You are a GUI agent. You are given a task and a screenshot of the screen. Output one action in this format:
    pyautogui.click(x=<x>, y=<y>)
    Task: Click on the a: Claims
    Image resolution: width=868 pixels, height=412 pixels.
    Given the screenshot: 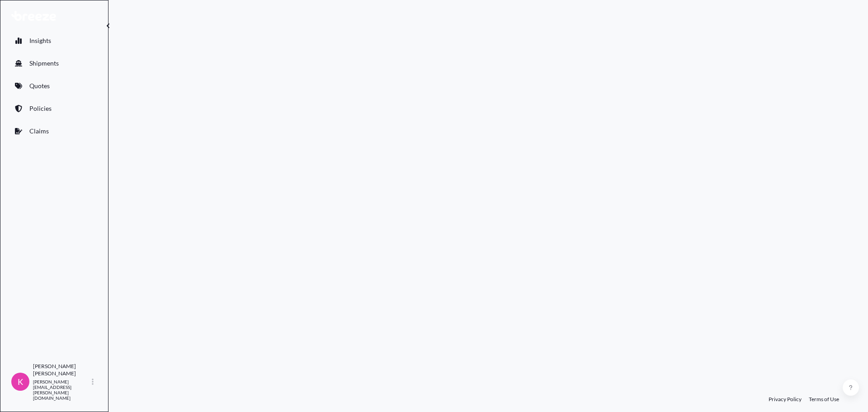 What is the action you would take?
    pyautogui.click(x=54, y=131)
    